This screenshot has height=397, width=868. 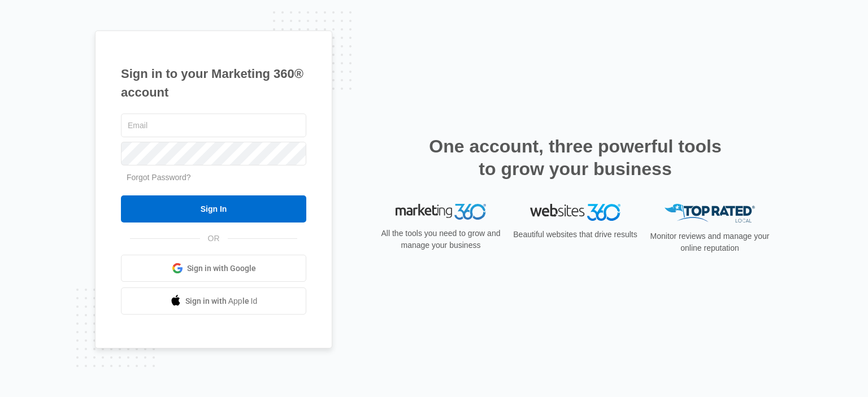 I want to click on input: Sign In, so click(x=213, y=209).